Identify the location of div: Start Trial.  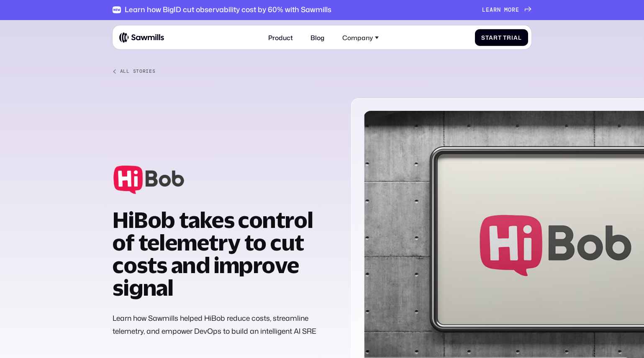
(502, 37).